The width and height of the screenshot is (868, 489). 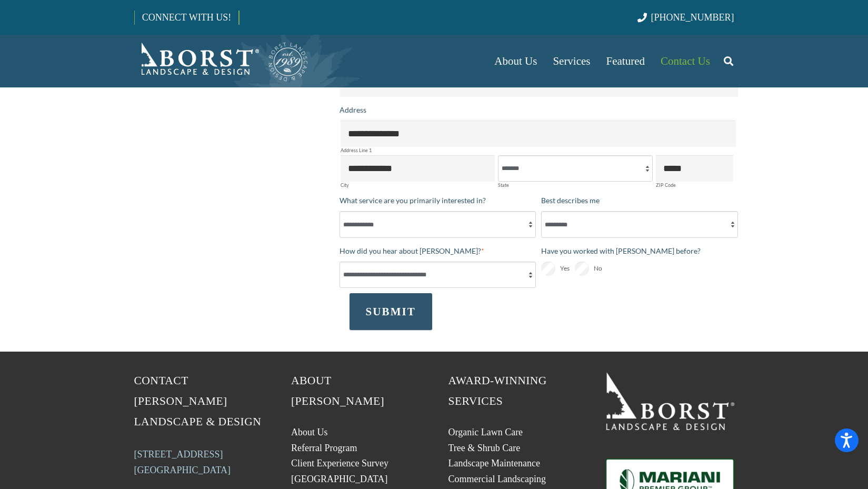 I want to click on span: Address, so click(x=353, y=110).